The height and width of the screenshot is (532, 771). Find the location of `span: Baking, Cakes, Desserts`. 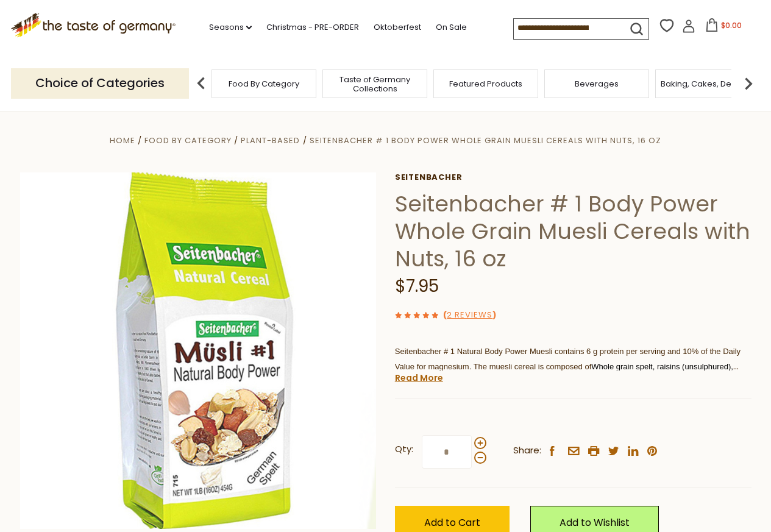

span: Baking, Cakes, Desserts is located at coordinates (708, 84).